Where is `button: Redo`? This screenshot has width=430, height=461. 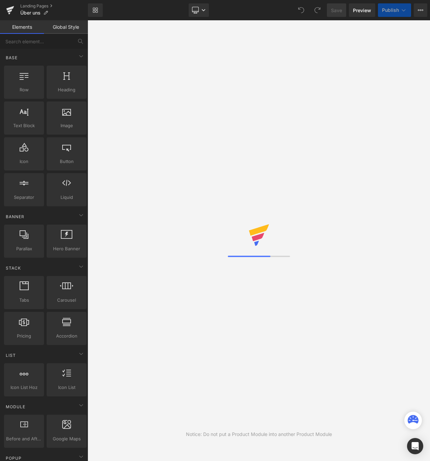
button: Redo is located at coordinates (318, 10).